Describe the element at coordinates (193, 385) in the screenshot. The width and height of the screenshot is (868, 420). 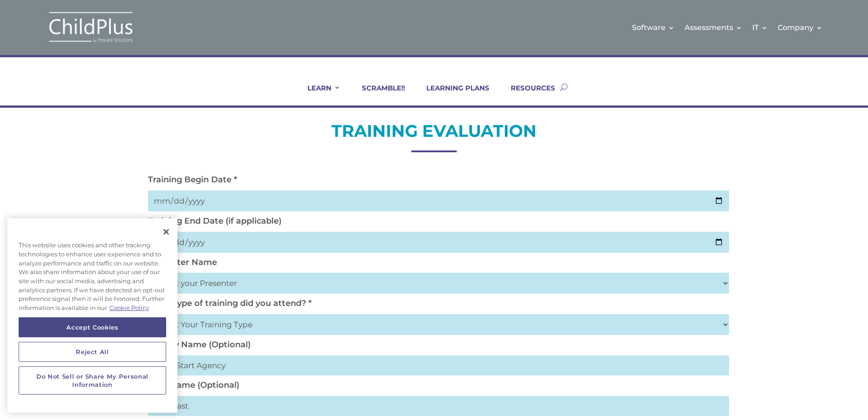
I see `label: Your Name (Optional)` at that location.